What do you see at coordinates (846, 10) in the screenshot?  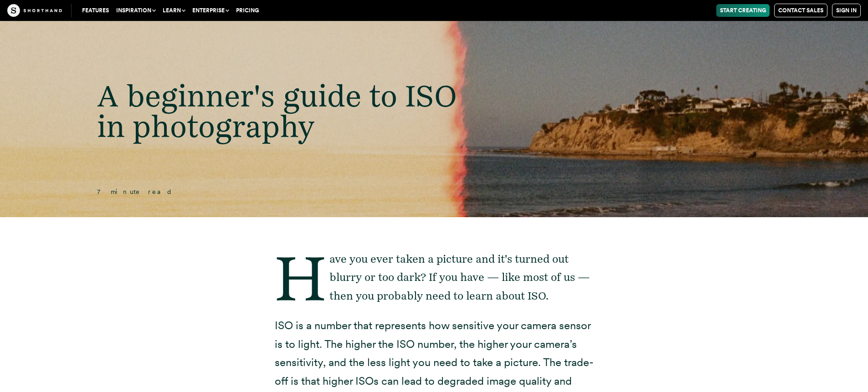 I see `a: Sign in` at bounding box center [846, 10].